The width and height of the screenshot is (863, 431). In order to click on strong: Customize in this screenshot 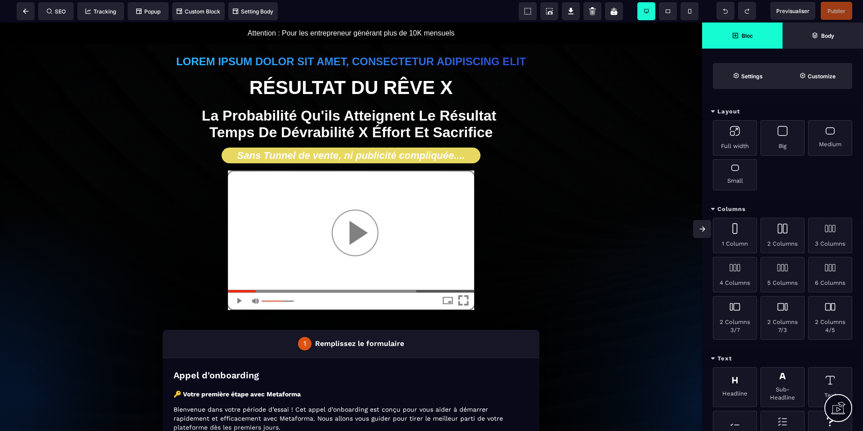, I will do `click(822, 76)`.